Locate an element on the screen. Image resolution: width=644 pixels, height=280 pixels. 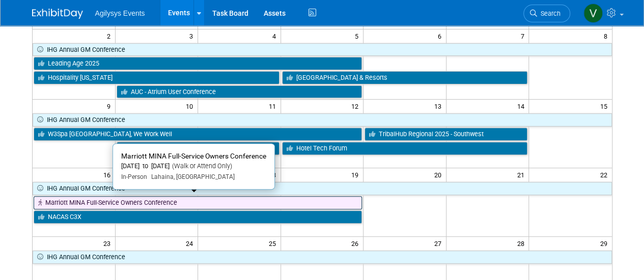
span: 16 is located at coordinates (109, 174).